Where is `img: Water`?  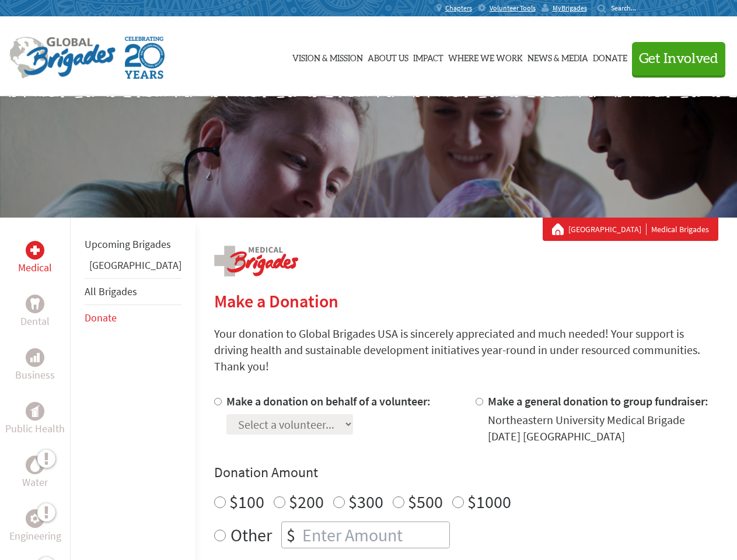
img: Water is located at coordinates (35, 464).